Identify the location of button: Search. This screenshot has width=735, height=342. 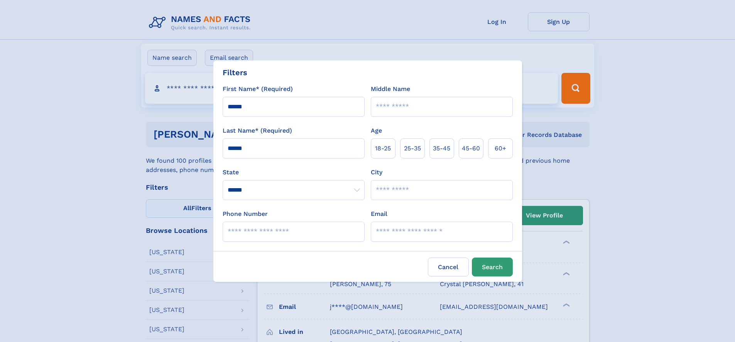
(492, 267).